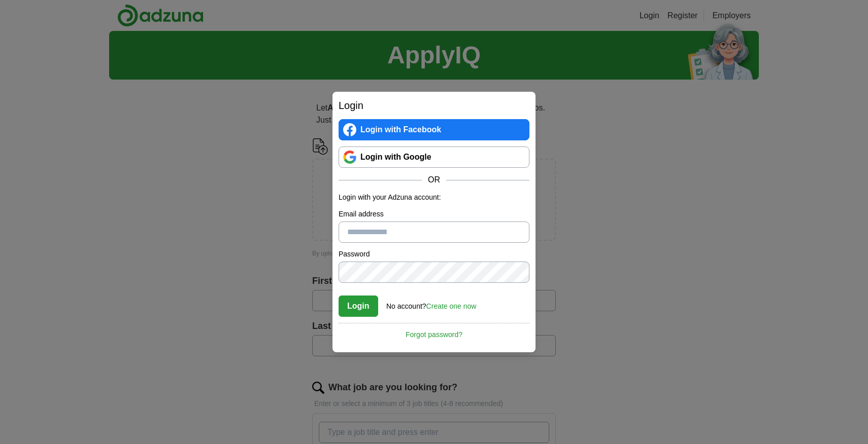 Image resolution: width=868 pixels, height=444 pixels. Describe the element at coordinates (434, 130) in the screenshot. I see `a: Login with Facebook` at that location.